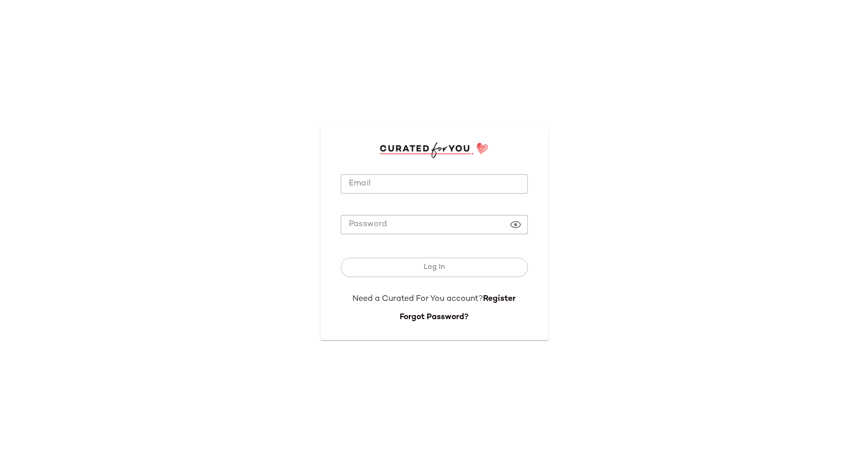  What do you see at coordinates (418, 299) in the screenshot?
I see `span: Need a Curated For You account?` at bounding box center [418, 299].